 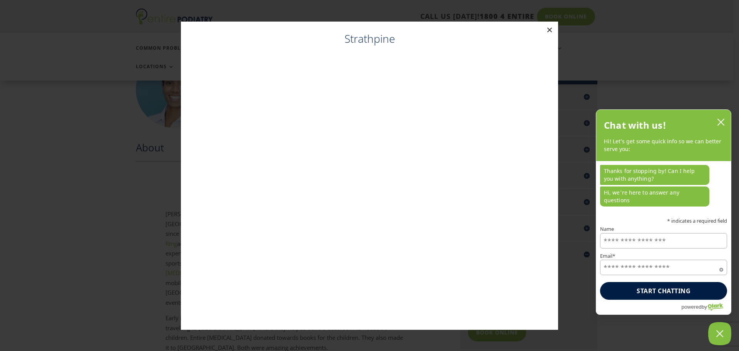 I want to click on div: olark chatbox, so click(x=664, y=212).